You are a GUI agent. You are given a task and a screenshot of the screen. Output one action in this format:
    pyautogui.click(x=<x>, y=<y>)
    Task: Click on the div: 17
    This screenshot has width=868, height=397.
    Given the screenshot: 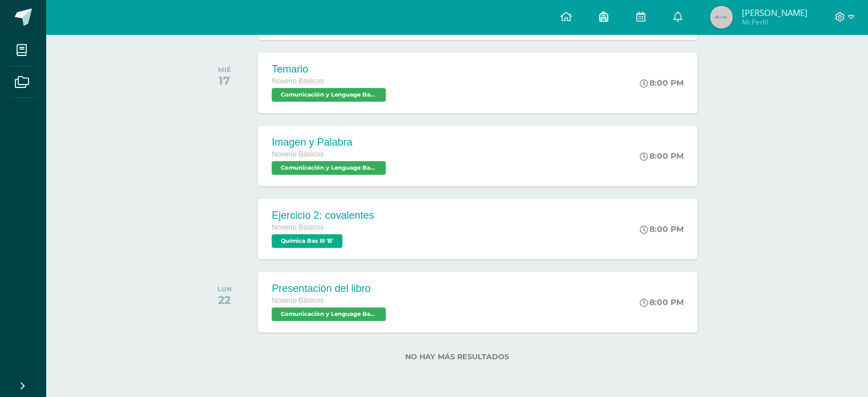 What is the action you would take?
    pyautogui.click(x=224, y=81)
    